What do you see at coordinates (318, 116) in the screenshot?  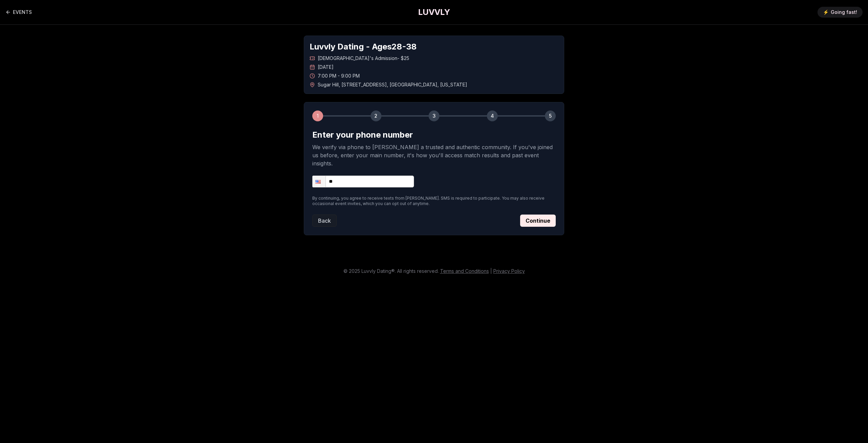 I see `div: 1` at bounding box center [318, 116].